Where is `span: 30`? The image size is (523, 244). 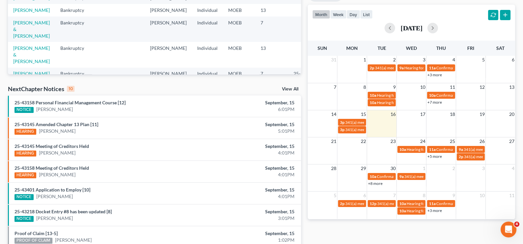 span: 30 is located at coordinates (393, 168).